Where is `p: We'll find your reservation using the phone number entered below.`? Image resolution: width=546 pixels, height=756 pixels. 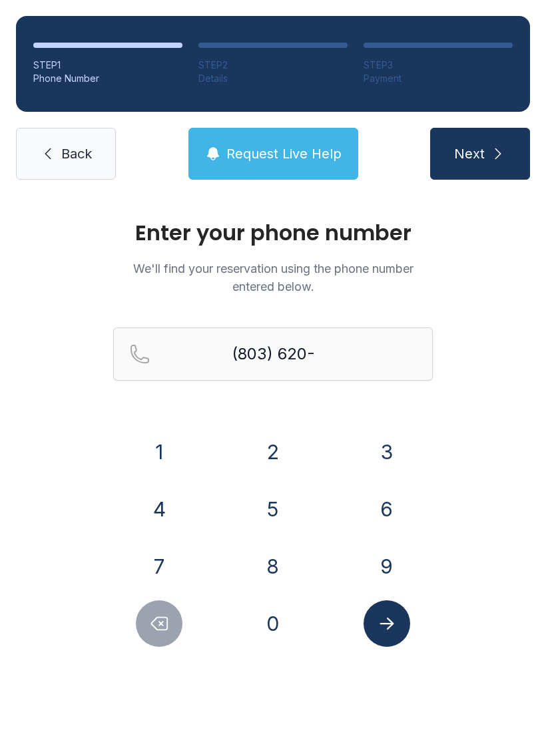
p: We'll find your reservation using the phone number entered below. is located at coordinates (273, 277).